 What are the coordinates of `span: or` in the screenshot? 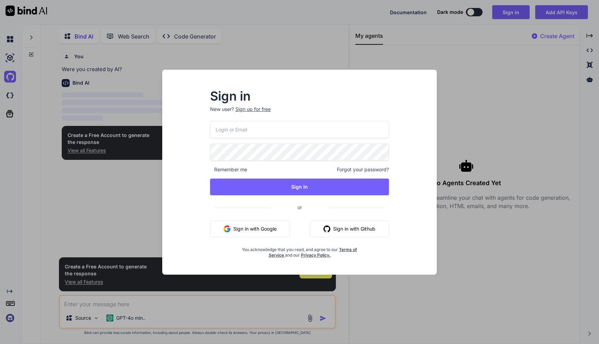 It's located at (300, 207).